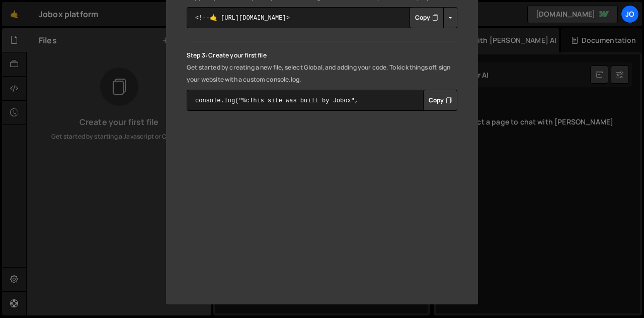  I want to click on div: Jo, so click(630, 14).